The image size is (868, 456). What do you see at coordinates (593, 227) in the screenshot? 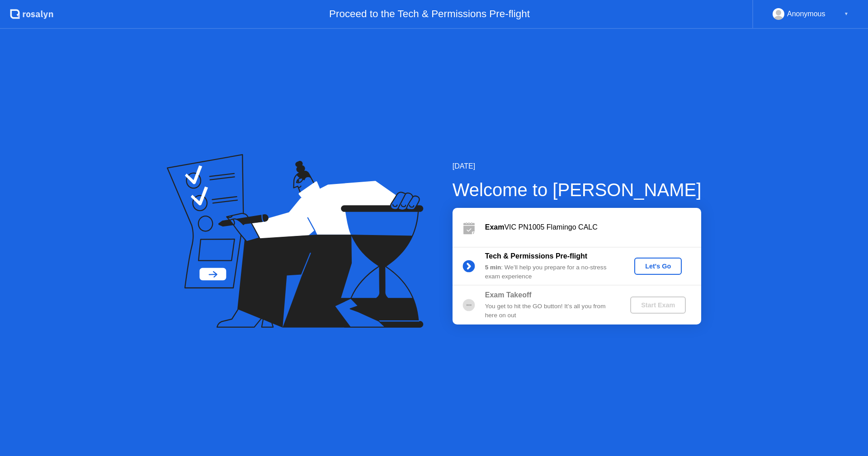
I see `div: VIC PN1005 Flamingo CALC` at bounding box center [593, 227].